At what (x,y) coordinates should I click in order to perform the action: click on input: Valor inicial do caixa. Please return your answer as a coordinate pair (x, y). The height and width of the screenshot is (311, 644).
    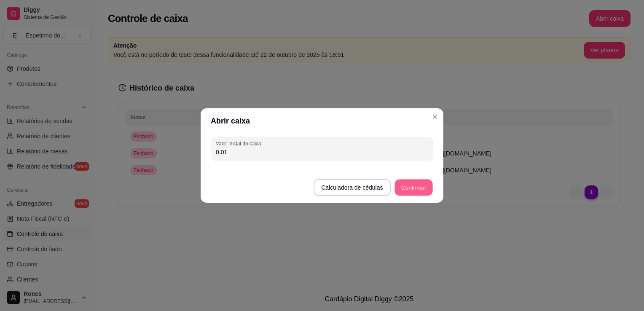
    Looking at the image, I should click on (322, 152).